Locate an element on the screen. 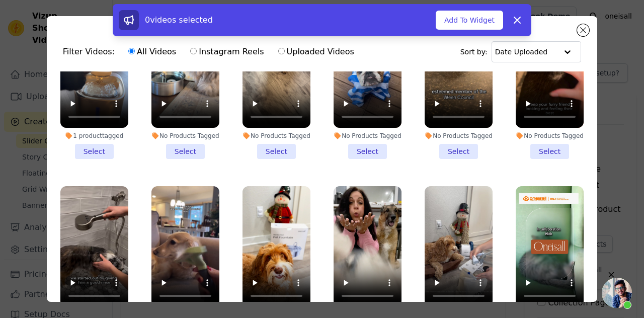 This screenshot has width=644, height=318. div: 域名概述 is located at coordinates (64, 63).